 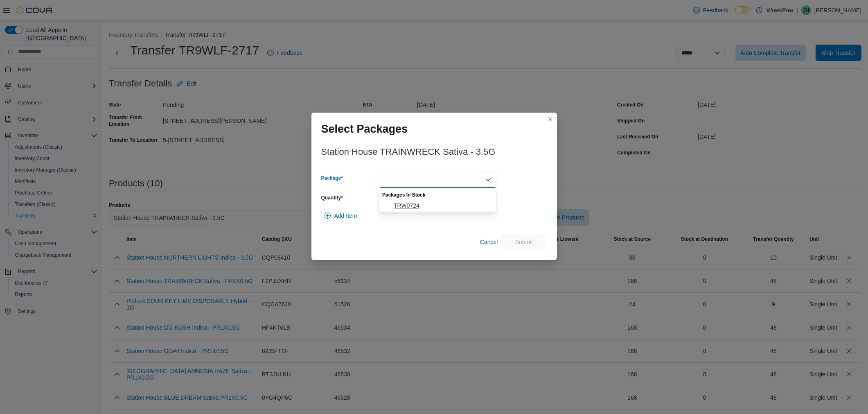 What do you see at coordinates (489, 242) in the screenshot?
I see `button: Cancel` at bounding box center [489, 242].